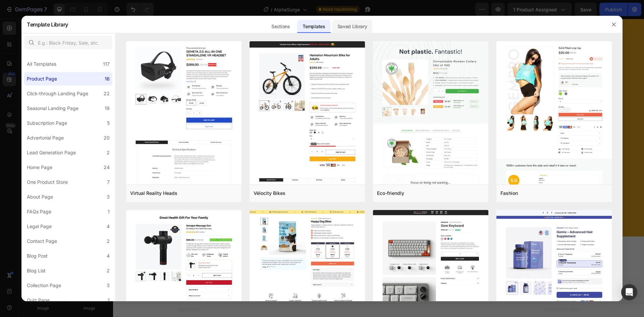 Image resolution: width=644 pixels, height=317 pixels. What do you see at coordinates (107, 79) in the screenshot?
I see `div: 16` at bounding box center [107, 79].